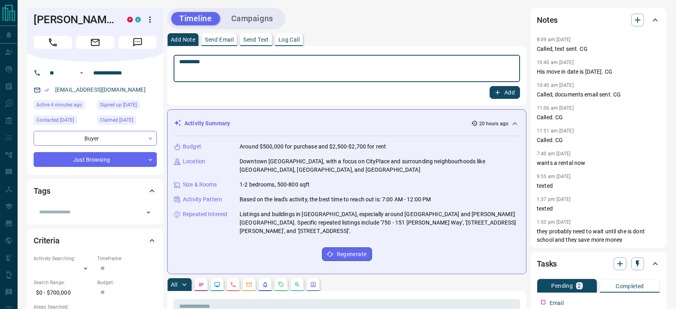 This screenshot has height=309, width=676. I want to click on svg: Opportunities, so click(297, 285).